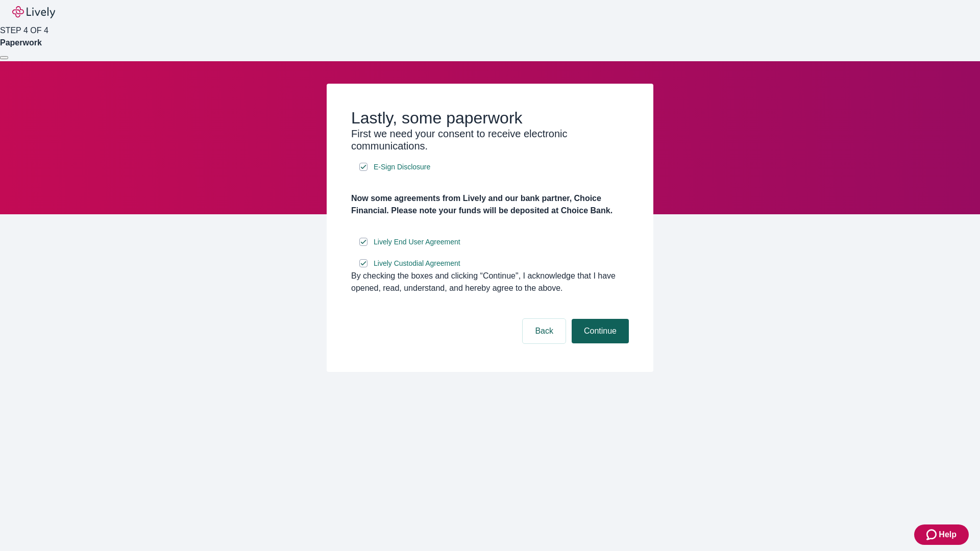  What do you see at coordinates (600, 331) in the screenshot?
I see `button: Continue` at bounding box center [600, 331].